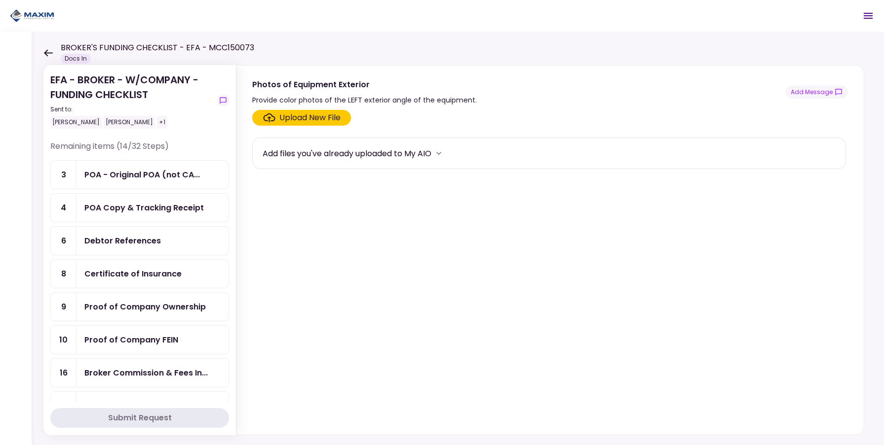 The image size is (884, 445). I want to click on div: 6, so click(64, 241).